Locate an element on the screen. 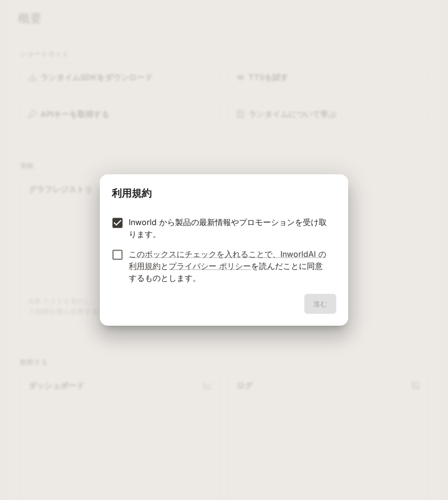 This screenshot has width=448, height=500. font: 利用規約 is located at coordinates (132, 193).